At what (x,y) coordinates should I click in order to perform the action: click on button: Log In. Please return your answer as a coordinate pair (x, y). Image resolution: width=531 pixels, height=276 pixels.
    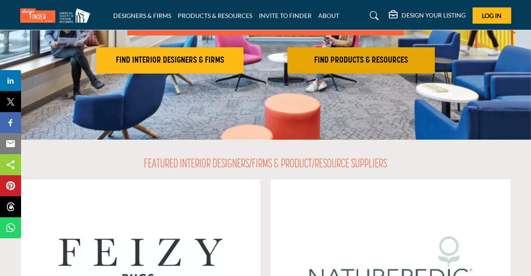
    Looking at the image, I should click on (492, 15).